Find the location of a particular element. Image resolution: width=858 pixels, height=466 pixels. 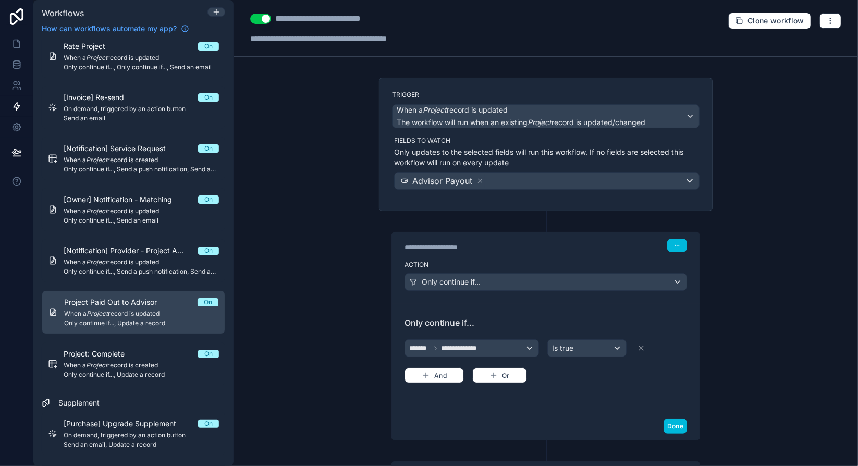

label: Action is located at coordinates (546, 265).